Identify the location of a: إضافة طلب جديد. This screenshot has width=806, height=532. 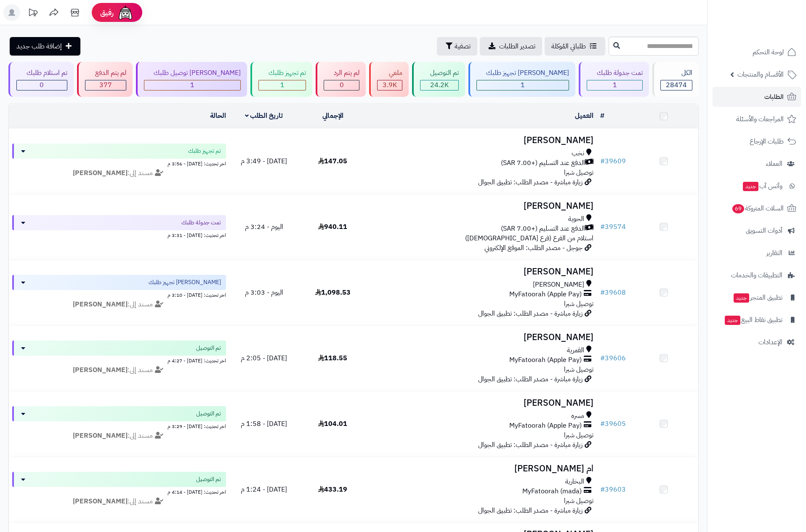
(45, 46).